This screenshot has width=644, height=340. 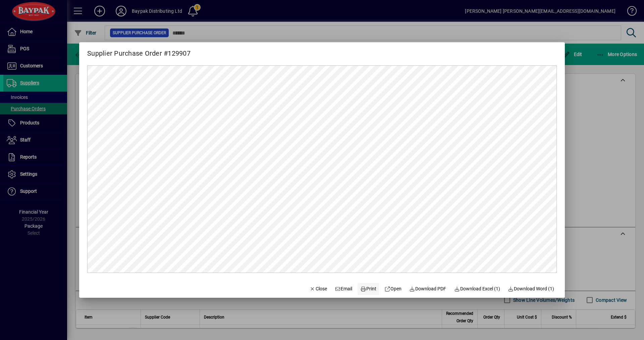 What do you see at coordinates (368, 289) in the screenshot?
I see `span: Print` at bounding box center [368, 289].